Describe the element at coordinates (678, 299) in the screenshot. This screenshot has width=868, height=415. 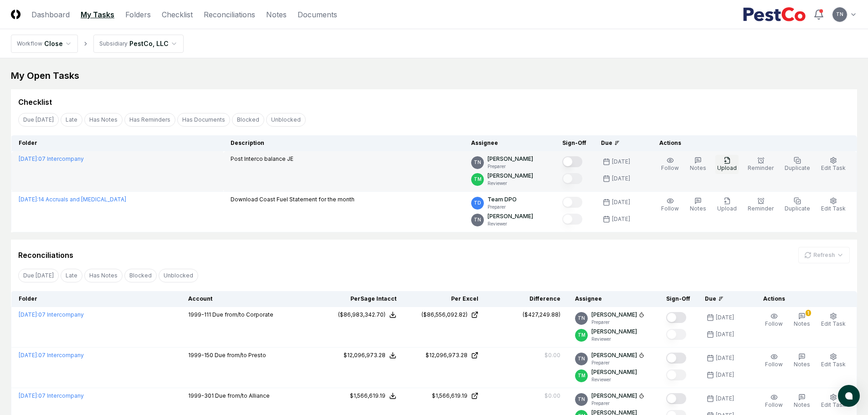
I see `th: Sign-Off` at that location.